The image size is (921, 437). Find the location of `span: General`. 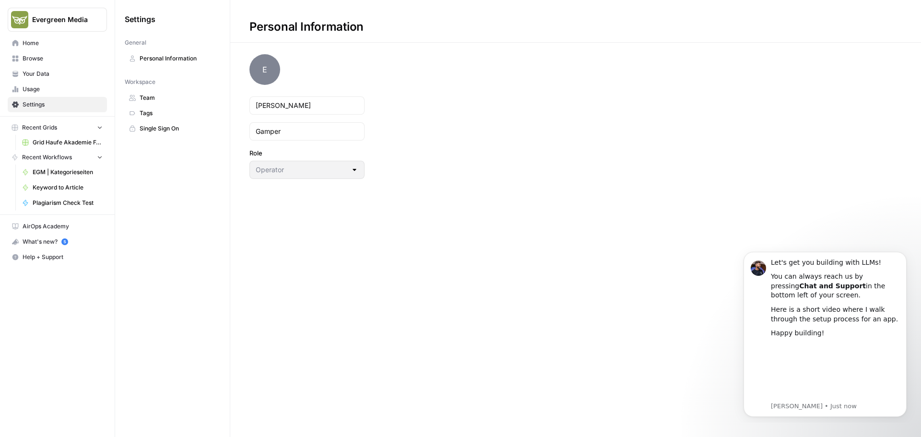

span: General is located at coordinates (135, 43).